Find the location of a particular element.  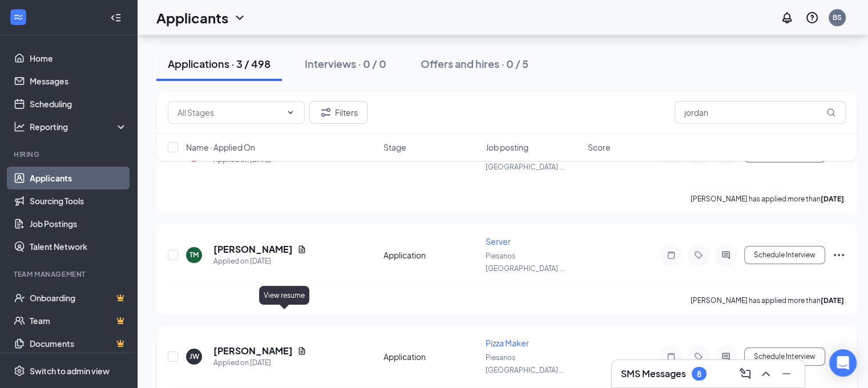

span: Pizza Maker is located at coordinates (507, 343).